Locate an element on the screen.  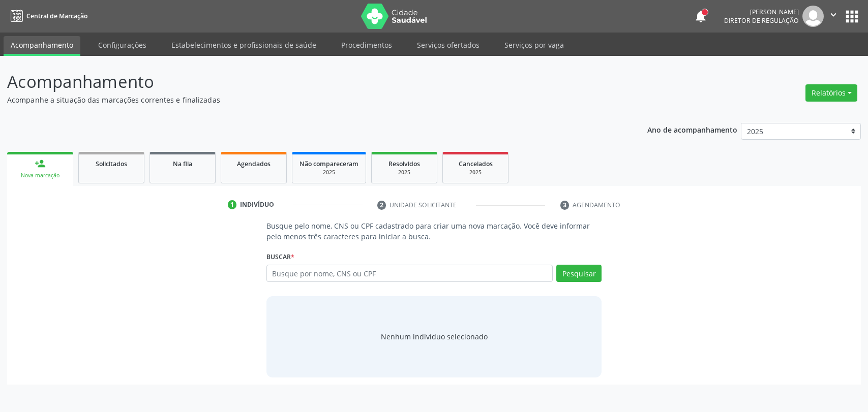
button: notifications is located at coordinates (701, 16).